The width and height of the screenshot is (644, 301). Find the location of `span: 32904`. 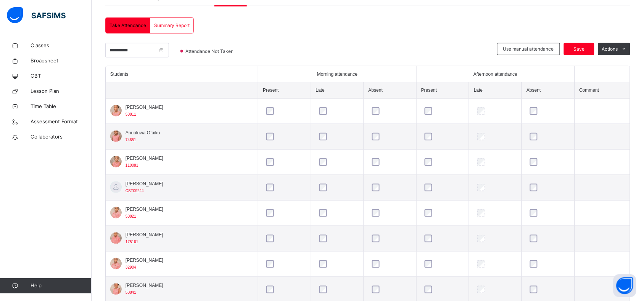

span: 32904 is located at coordinates (131, 267).